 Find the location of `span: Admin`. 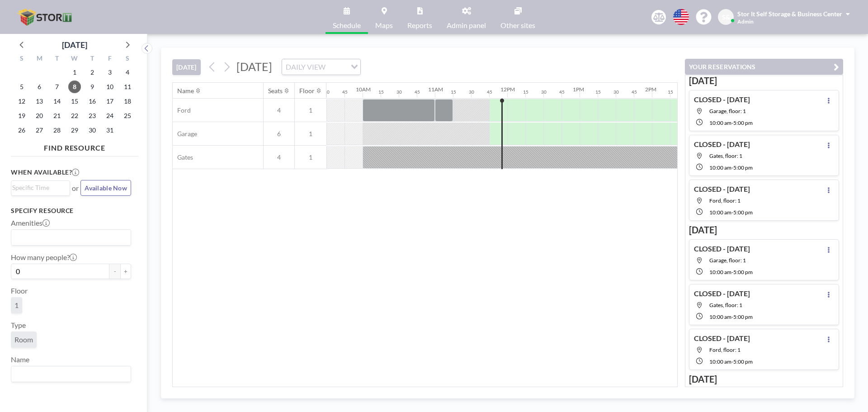

span: Admin is located at coordinates (745, 21).